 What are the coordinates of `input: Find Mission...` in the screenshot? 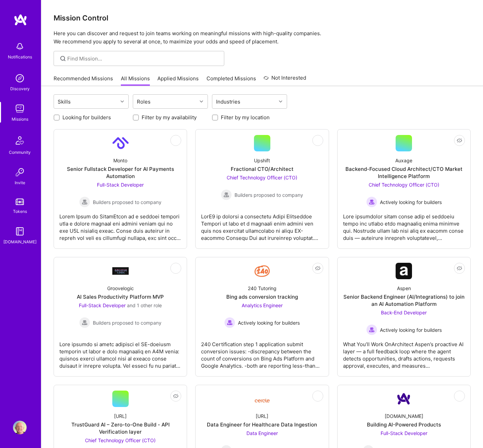 It's located at (143, 58).